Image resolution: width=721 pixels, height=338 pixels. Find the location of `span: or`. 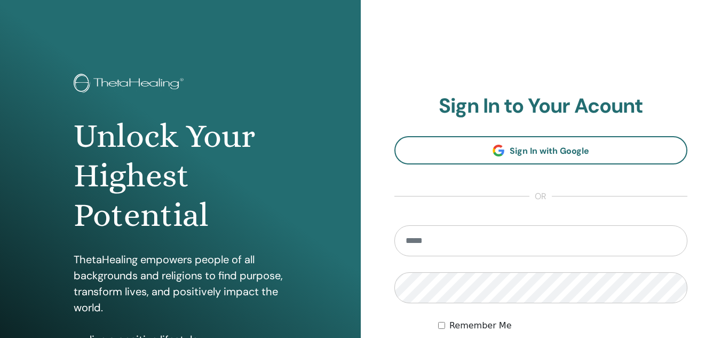

span: or is located at coordinates (541, 196).